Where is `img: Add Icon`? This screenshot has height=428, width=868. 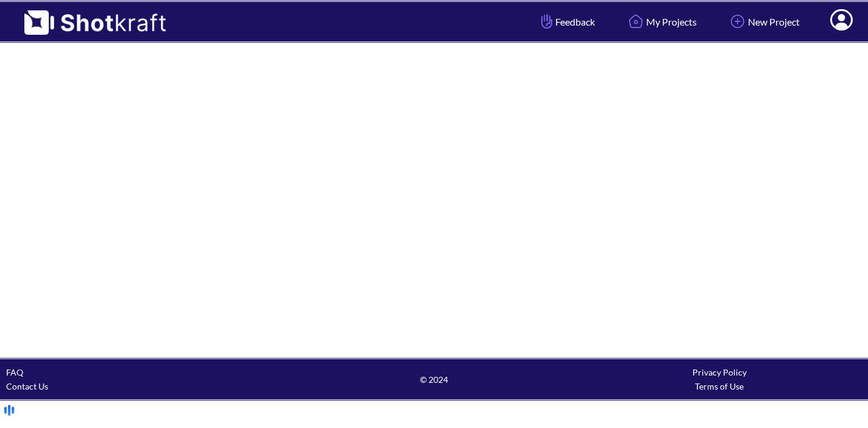 img: Add Icon is located at coordinates (738, 21).